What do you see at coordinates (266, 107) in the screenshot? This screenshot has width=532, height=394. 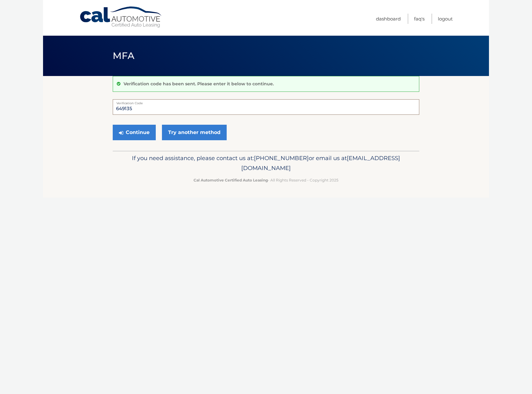 I see `input: Verification Code` at bounding box center [266, 107].